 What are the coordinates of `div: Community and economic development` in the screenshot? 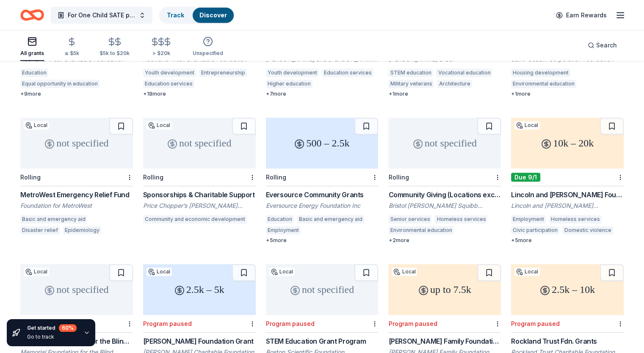 It's located at (195, 219).